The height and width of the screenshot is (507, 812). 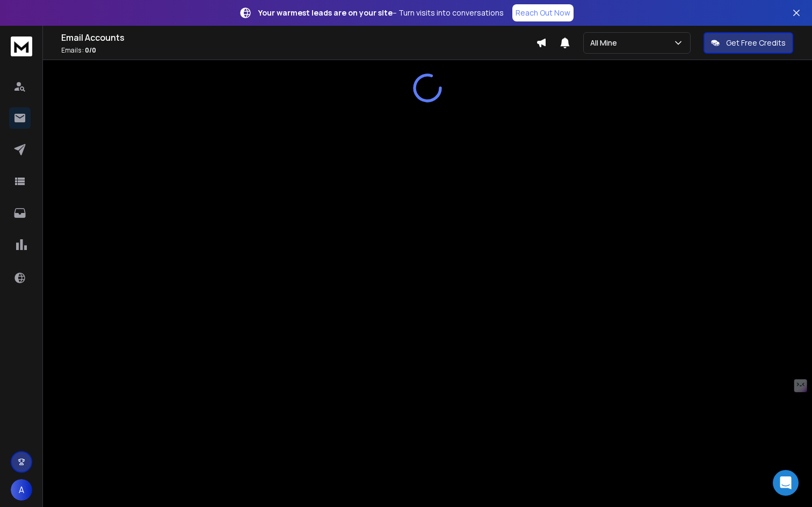 I want to click on p: – Turn visits into conversations, so click(x=381, y=13).